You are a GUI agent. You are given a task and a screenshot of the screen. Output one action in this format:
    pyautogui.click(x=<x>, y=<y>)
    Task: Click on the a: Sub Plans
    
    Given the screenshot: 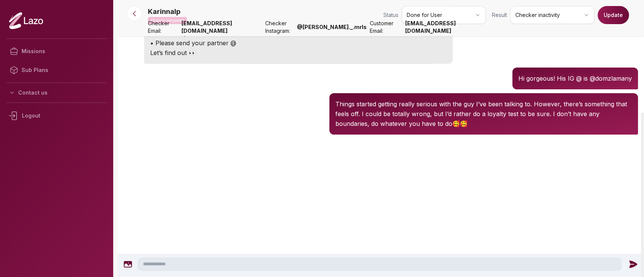 What is the action you would take?
    pyautogui.click(x=57, y=70)
    